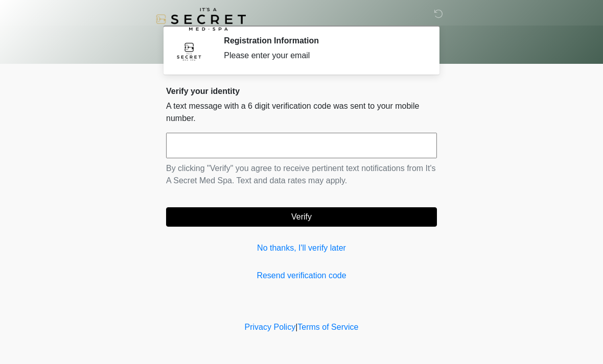  I want to click on button: Verify, so click(302, 217).